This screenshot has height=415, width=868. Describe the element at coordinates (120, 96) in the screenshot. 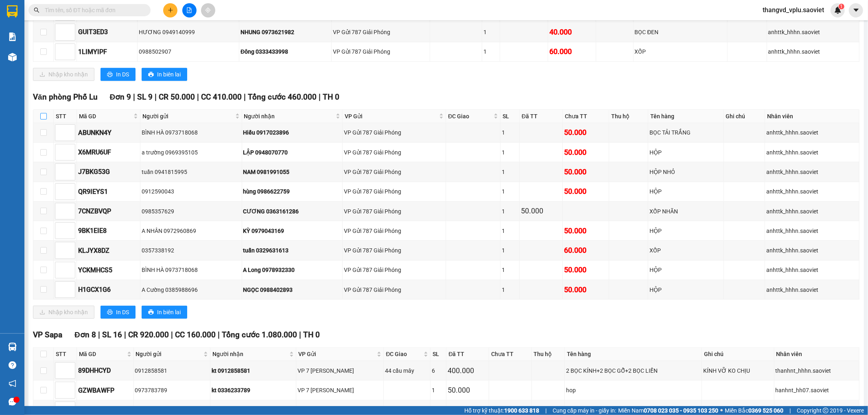

I see `span: Đơn 9` at that location.